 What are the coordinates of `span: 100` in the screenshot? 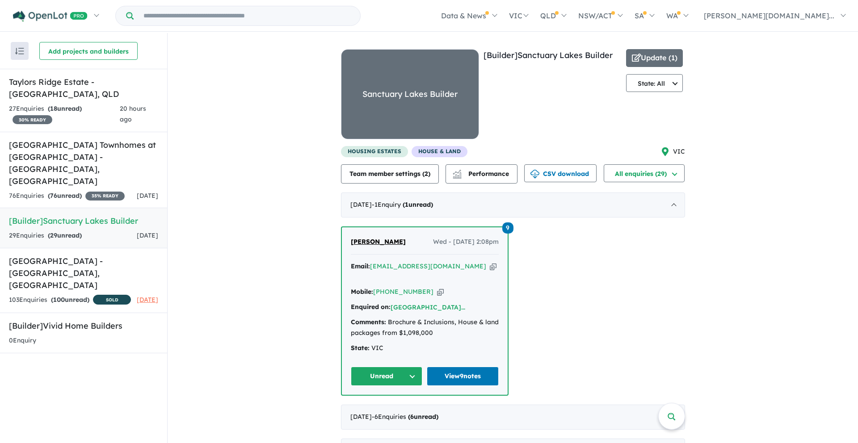 It's located at (59, 300).